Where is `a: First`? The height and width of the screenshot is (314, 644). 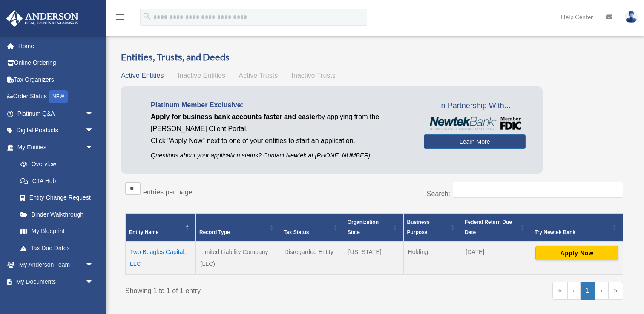 a: First is located at coordinates (560, 291).